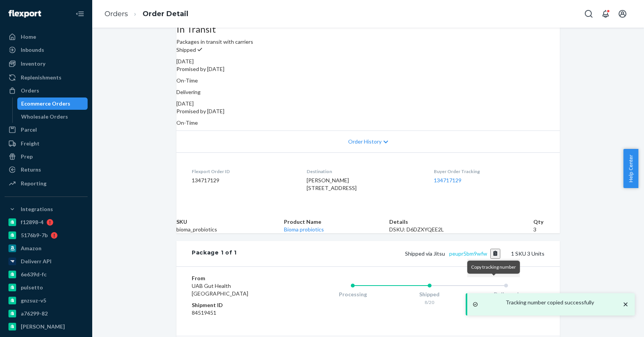 Image resolution: width=644 pixels, height=337 pixels. Describe the element at coordinates (46, 64) in the screenshot. I see `a: Inventory` at that location.